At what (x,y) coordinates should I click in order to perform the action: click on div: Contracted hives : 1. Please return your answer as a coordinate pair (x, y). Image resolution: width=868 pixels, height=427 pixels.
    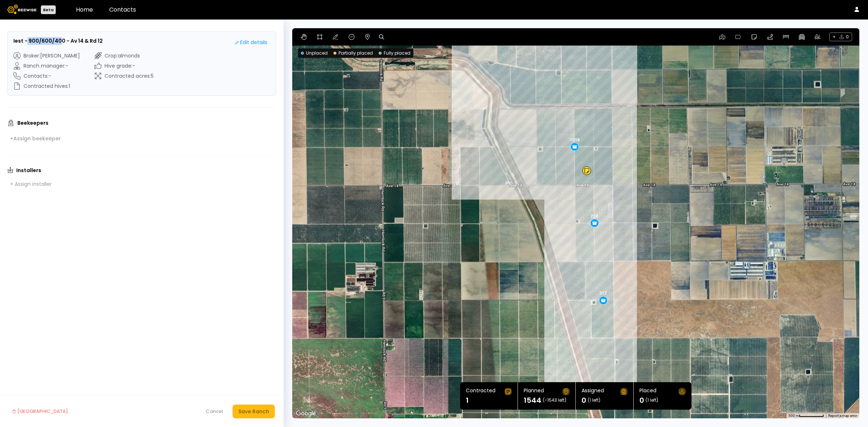
    Looking at the image, I should click on (47, 86).